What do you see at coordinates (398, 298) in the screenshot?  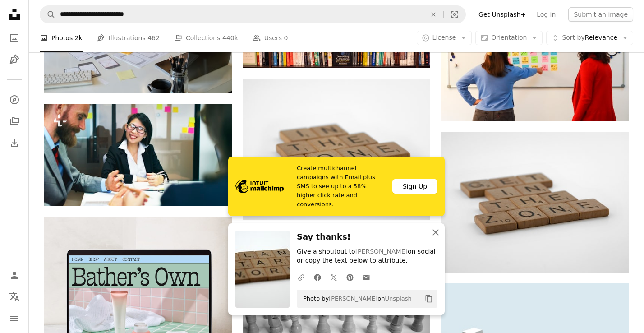 I see `a: Unsplash` at bounding box center [398, 298].